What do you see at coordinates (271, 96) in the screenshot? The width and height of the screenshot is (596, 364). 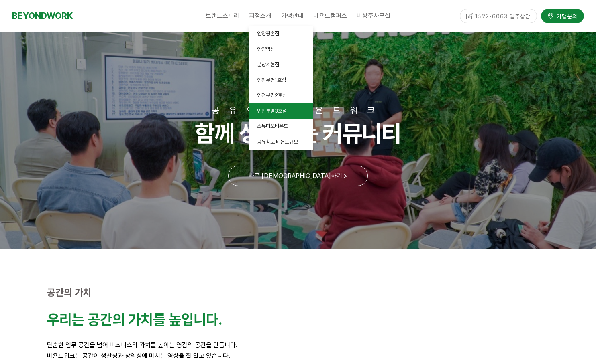 I see `span: 인천부평2호점` at bounding box center [271, 96].